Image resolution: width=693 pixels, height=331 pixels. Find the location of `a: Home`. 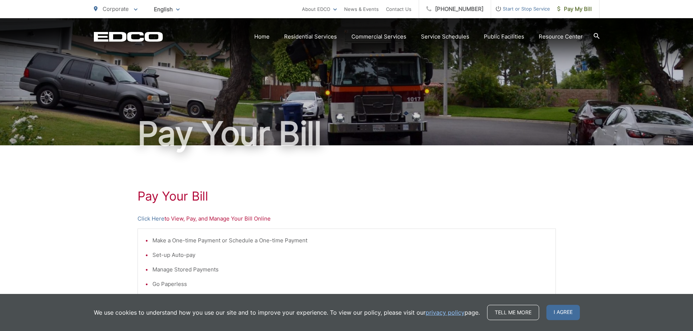

a: Home is located at coordinates (262, 37).